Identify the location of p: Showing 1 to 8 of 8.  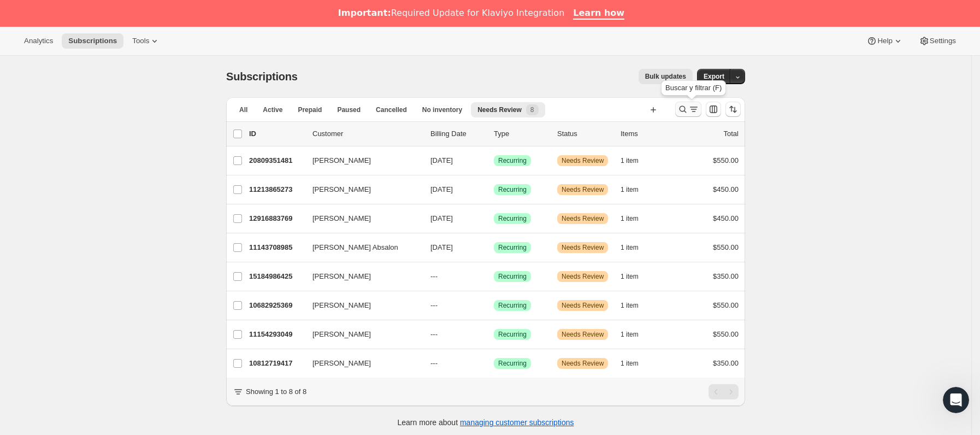
(275, 391).